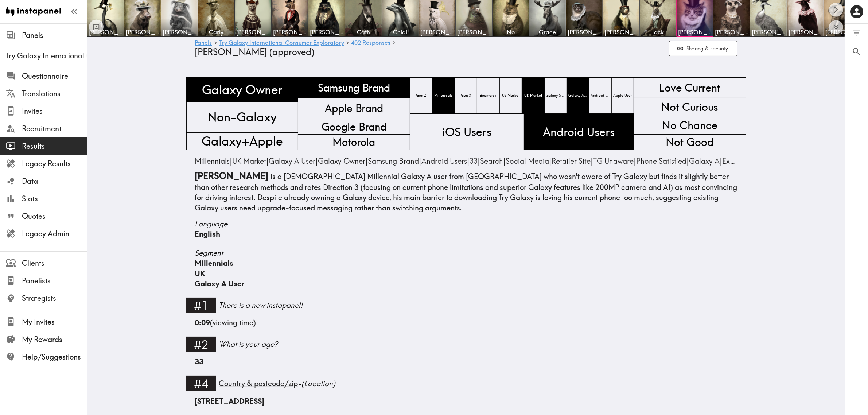 This screenshot has height=415, width=868. Describe the element at coordinates (394, 161) in the screenshot. I see `span: Samsung Brand` at that location.